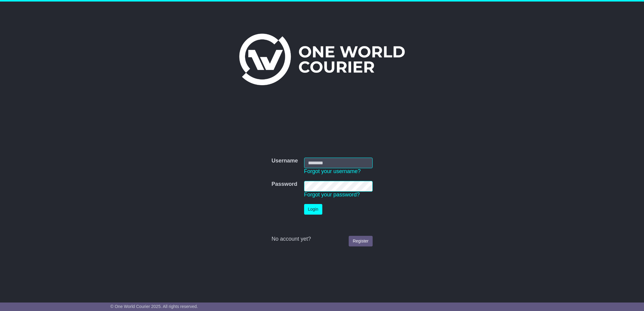  What do you see at coordinates (332, 195) in the screenshot?
I see `a: Forgot your password?` at bounding box center [332, 195].